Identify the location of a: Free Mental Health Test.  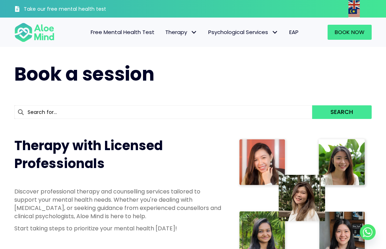
(123, 32).